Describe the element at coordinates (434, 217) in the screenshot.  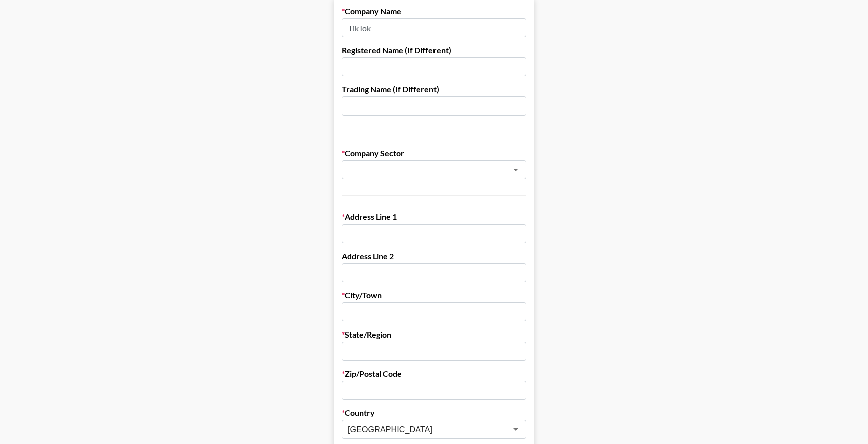
I see `label: Address Line 1` at that location.